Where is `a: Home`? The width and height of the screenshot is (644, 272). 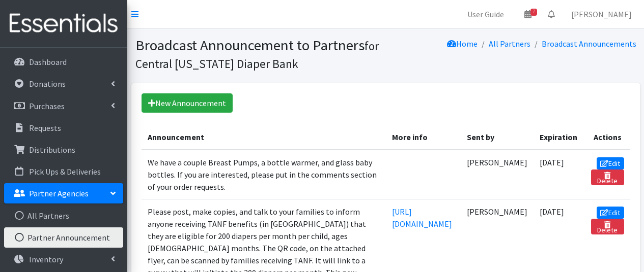
a: Home is located at coordinates (462, 44).